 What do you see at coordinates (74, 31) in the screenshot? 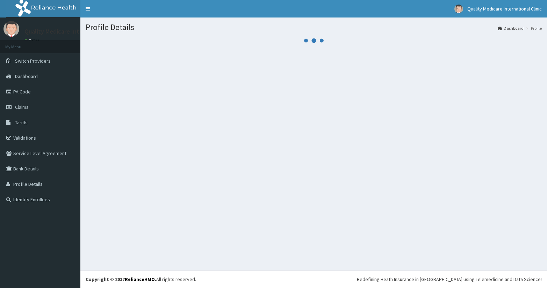
I see `p: Quality Medicare International Clinic` at bounding box center [74, 31].